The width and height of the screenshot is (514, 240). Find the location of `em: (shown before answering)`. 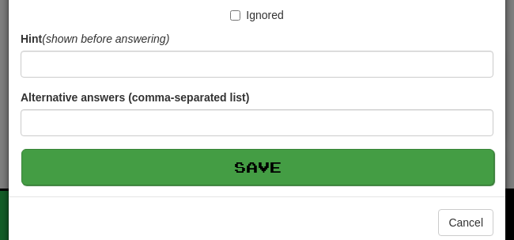

em: (shown before answering) is located at coordinates (105, 39).